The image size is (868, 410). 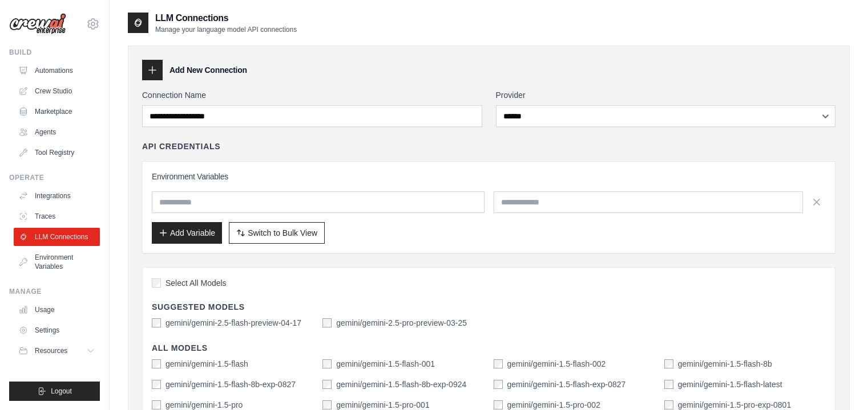 What do you see at coordinates (385, 364) in the screenshot?
I see `label: gemini/gemini-1.5-flash-001` at bounding box center [385, 364].